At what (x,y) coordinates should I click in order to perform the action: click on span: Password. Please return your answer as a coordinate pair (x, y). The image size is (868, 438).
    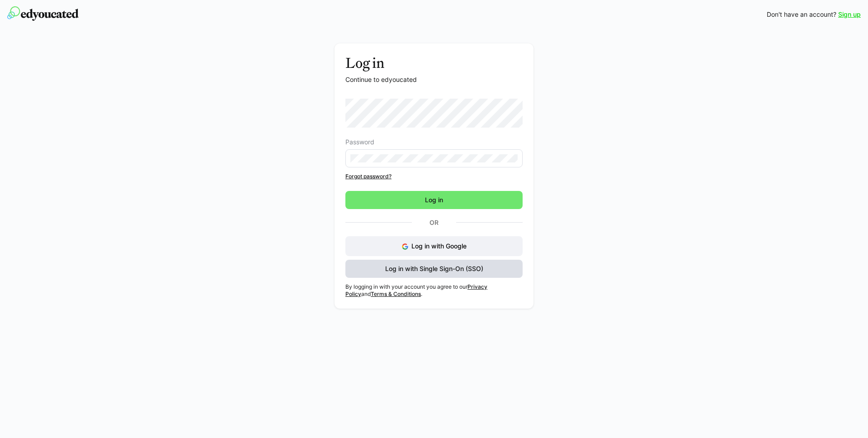
    Looking at the image, I should click on (360, 142).